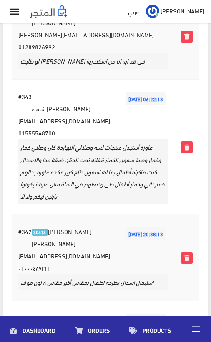 The image size is (211, 342). I want to click on a: 01555548700, so click(37, 132).